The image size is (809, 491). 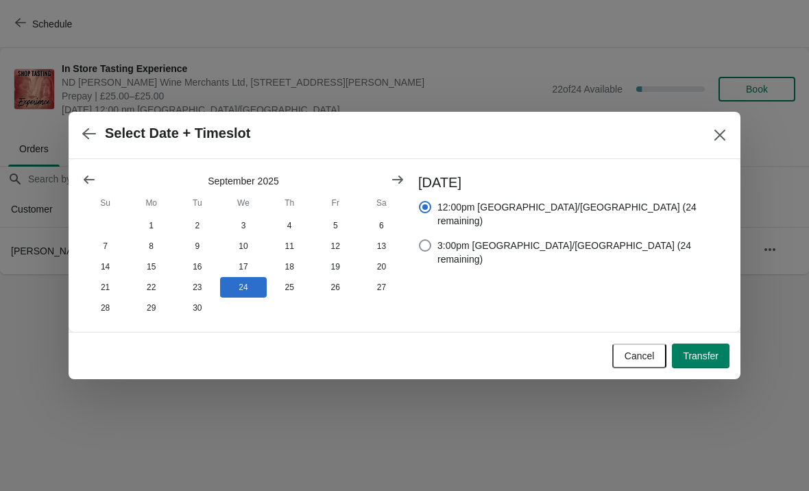 I want to click on button: Monday September 22 2025, so click(x=151, y=287).